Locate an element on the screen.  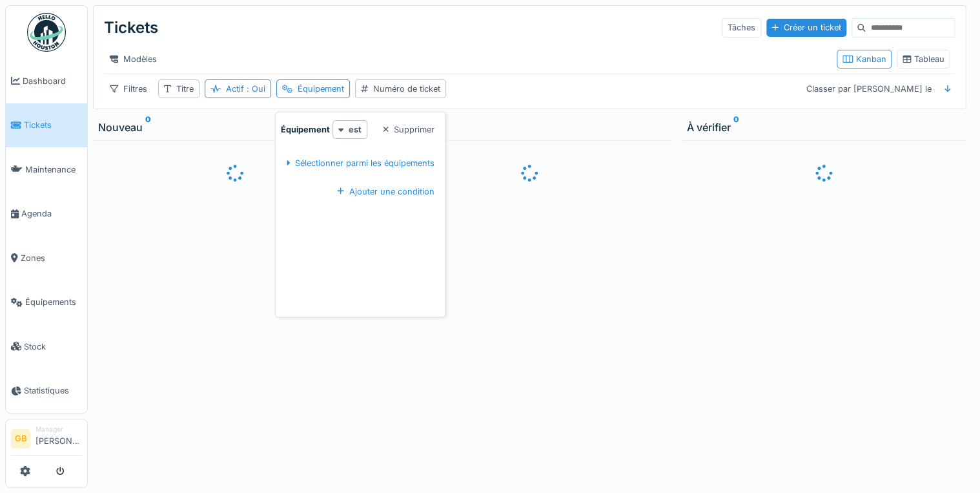
span: Stock is located at coordinates (53, 346).